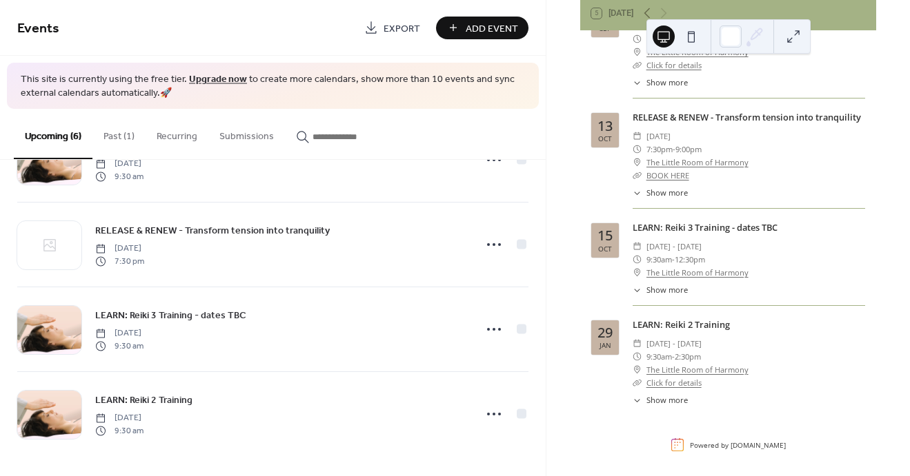  I want to click on span: 7:30pm, so click(659, 149).